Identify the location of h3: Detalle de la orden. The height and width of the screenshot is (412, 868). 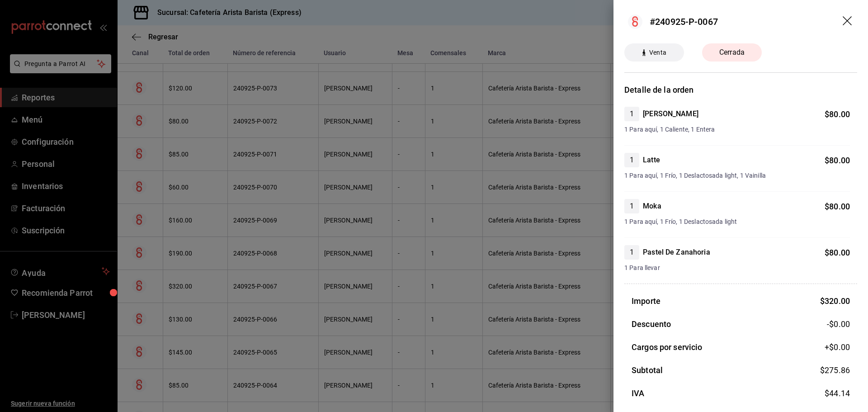
(740, 90).